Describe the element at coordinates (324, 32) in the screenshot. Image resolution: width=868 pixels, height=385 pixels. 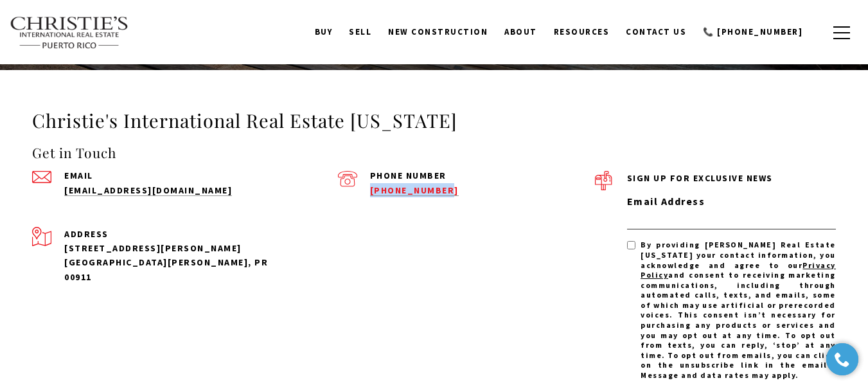
I see `a: BUY` at that location.